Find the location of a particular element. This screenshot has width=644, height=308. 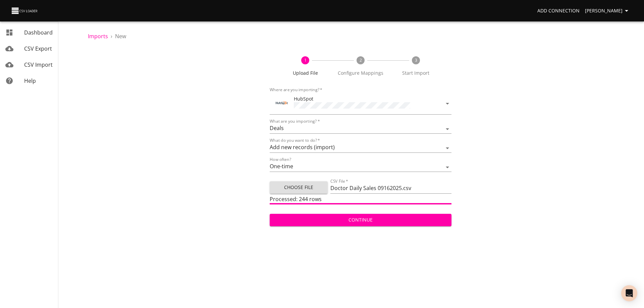

span: Dashboard is located at coordinates (38, 32).